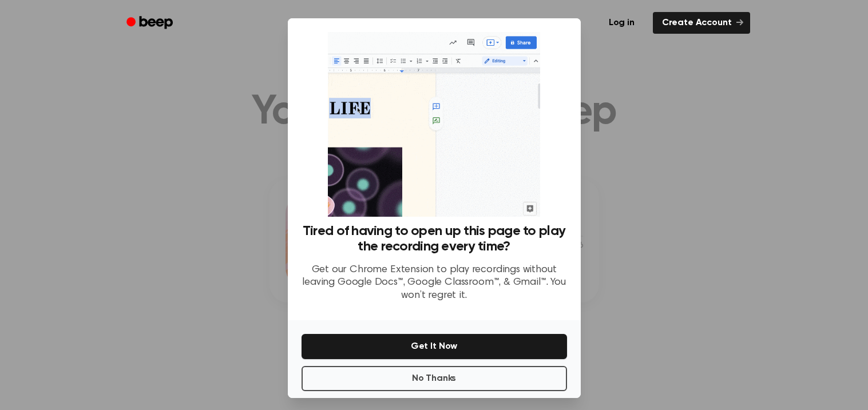  Describe the element at coordinates (150, 23) in the screenshot. I see `a: Beep` at that location.